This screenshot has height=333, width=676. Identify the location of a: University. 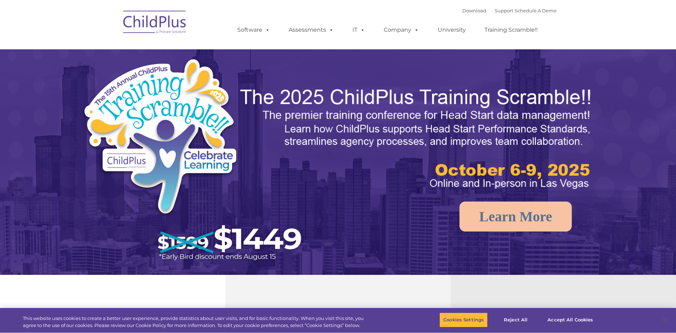
(452, 30).